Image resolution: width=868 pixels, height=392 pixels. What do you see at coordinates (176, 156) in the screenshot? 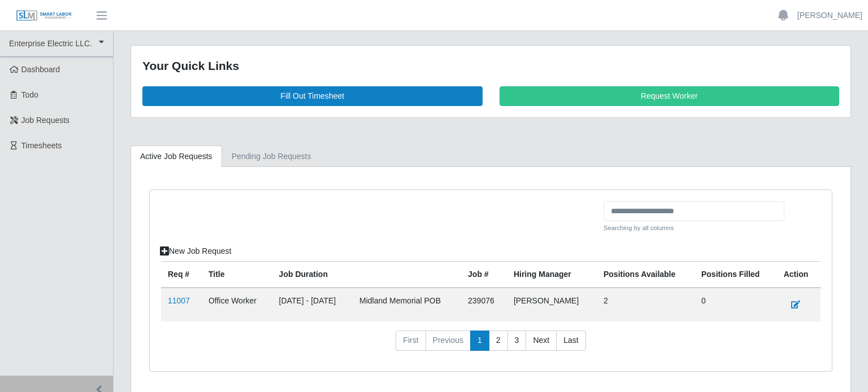
I see `a: Active Job Requests` at bounding box center [176, 156].